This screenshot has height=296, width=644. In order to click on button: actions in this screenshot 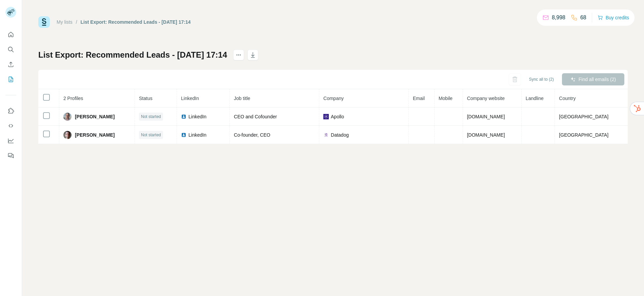, I will do `click(239, 55)`.